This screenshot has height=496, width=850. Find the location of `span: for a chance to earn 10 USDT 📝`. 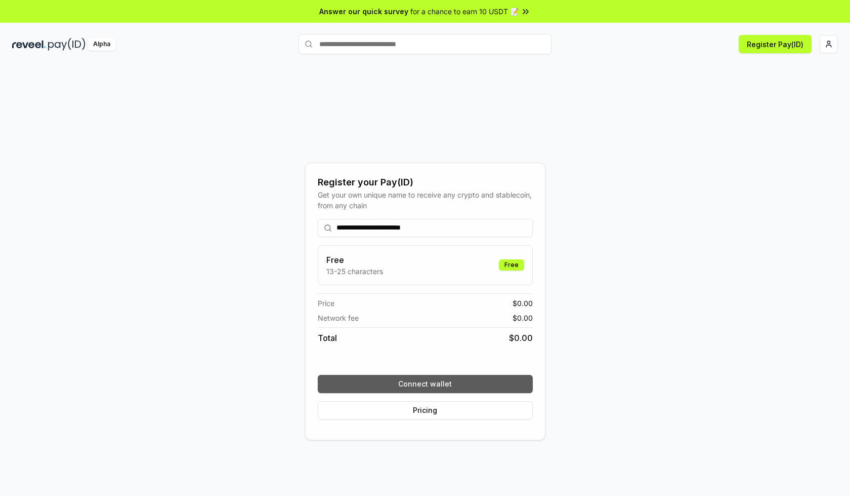

span: for a chance to earn 10 USDT 📝 is located at coordinates (465, 11).